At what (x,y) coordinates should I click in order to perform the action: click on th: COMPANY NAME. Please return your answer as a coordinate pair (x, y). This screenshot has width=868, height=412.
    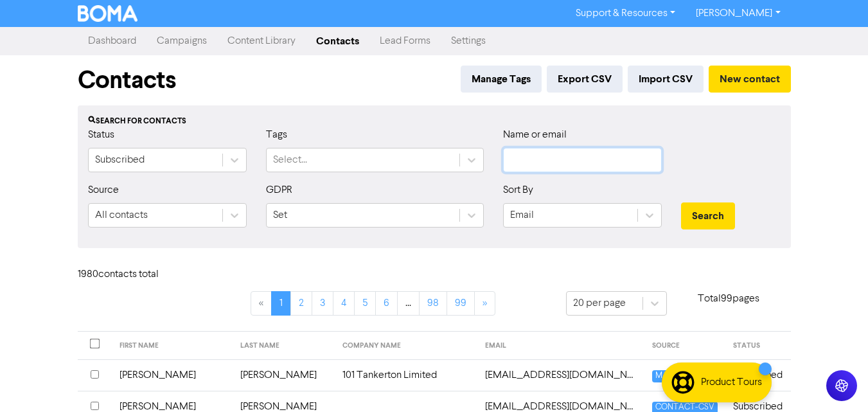
    Looking at the image, I should click on (406, 346).